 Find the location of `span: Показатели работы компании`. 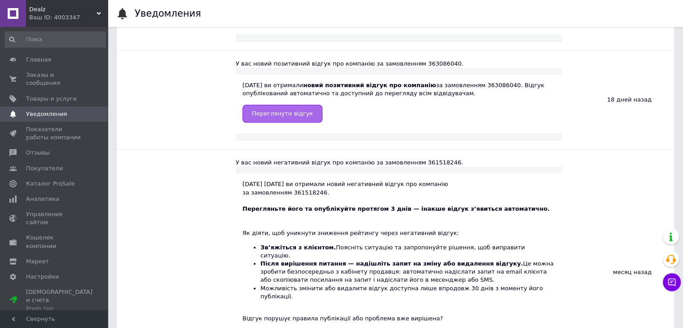

span: Показатели работы компании is located at coordinates (54, 133).